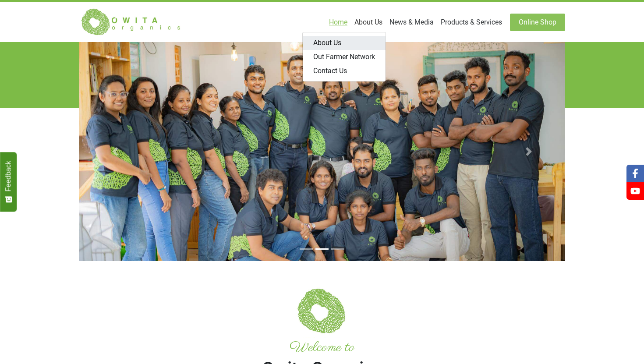  Describe the element at coordinates (471, 23) in the screenshot. I see `a: Products & Services` at that location.